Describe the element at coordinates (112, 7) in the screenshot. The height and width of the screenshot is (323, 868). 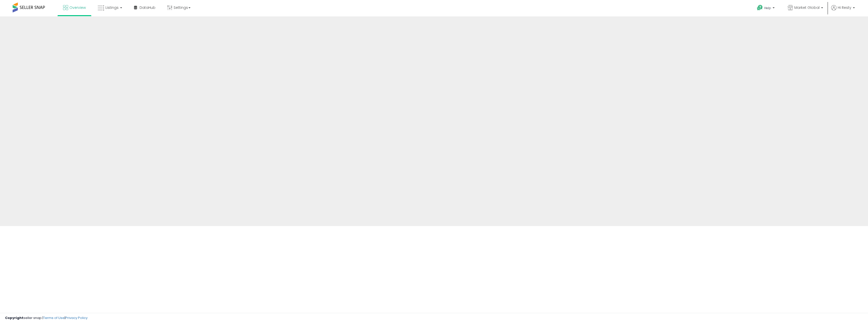
I see `span: Listings` at that location.